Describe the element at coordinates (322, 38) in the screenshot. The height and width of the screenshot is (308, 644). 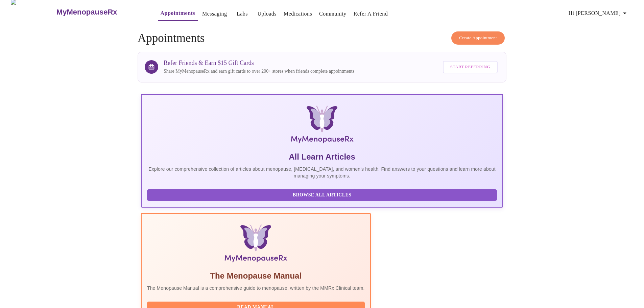
I see `h4: Appointments` at that location.